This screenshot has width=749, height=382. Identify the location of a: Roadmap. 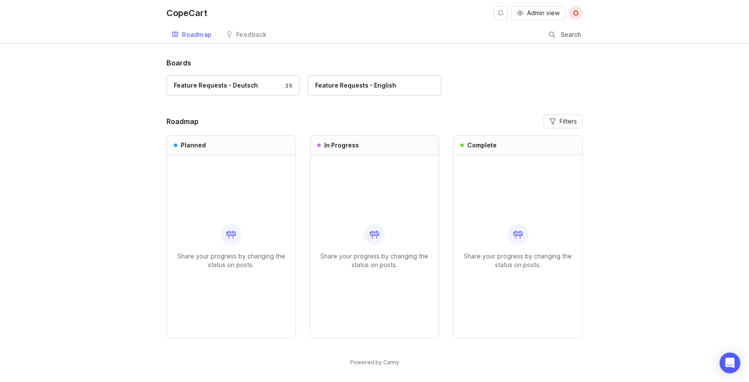
(192, 35).